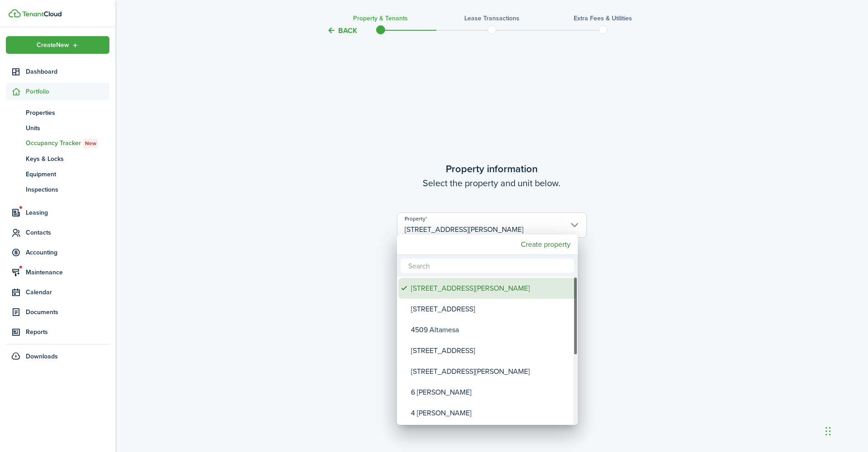  Describe the element at coordinates (491, 331) in the screenshot. I see `div: 4509 Altamesa` at that location.